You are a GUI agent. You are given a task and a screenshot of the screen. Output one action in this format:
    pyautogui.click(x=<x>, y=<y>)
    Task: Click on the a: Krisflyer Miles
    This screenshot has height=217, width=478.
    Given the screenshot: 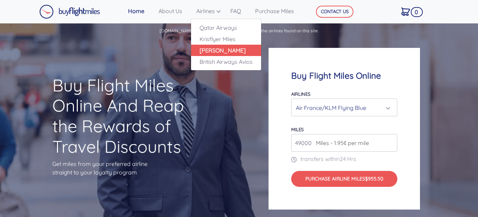 What is the action you would take?
    pyautogui.click(x=226, y=39)
    